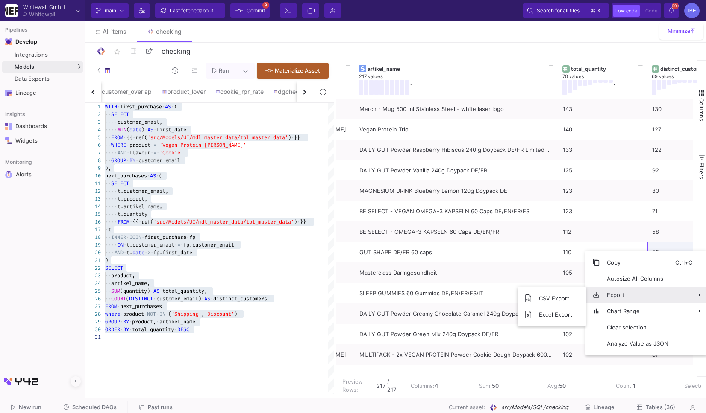 The height and width of the screenshot is (413, 706). I want to click on span: JOIN, so click(135, 237).